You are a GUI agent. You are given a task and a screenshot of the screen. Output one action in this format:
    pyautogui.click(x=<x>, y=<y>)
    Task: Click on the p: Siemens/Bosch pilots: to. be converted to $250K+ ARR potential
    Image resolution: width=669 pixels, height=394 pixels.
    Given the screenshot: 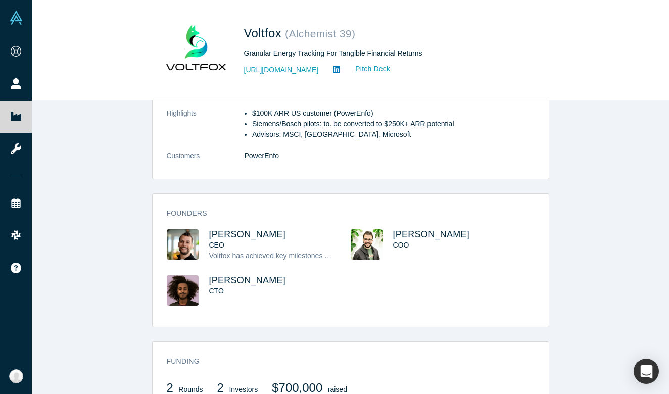 What is the action you would take?
    pyautogui.click(x=393, y=124)
    